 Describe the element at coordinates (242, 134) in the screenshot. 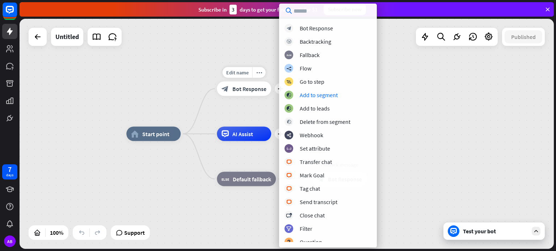

I see `span: AI Assist` at that location.